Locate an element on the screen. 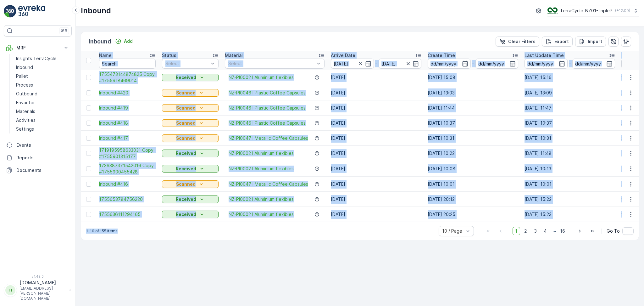  a: Materials is located at coordinates (42, 112).